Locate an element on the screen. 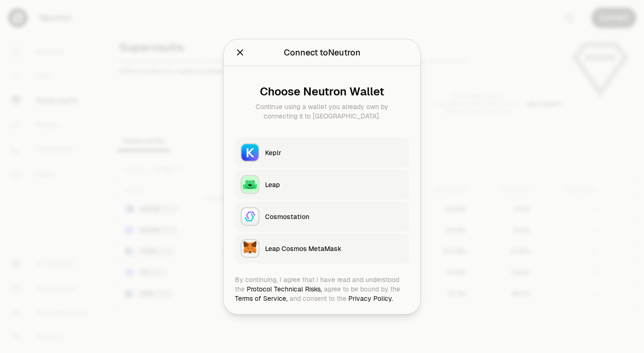  div: Leap is located at coordinates (334, 184).